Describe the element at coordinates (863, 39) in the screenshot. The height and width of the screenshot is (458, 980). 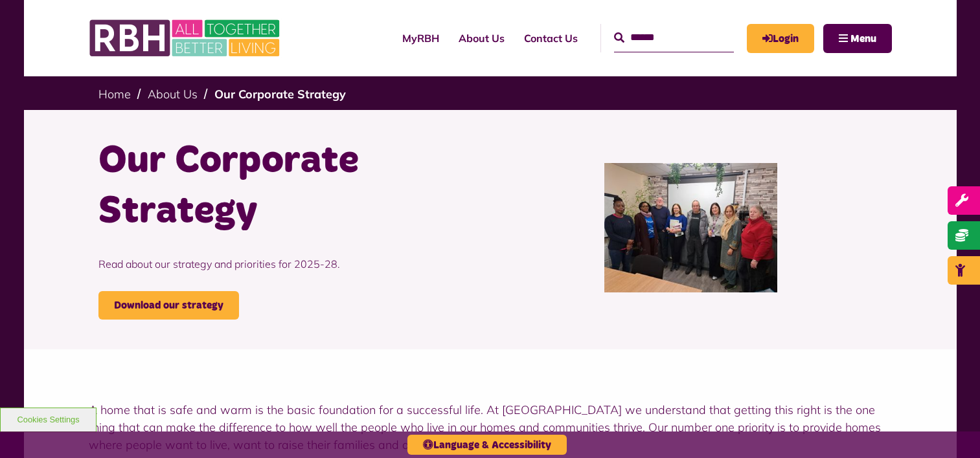
I see `span: Menu` at that location.